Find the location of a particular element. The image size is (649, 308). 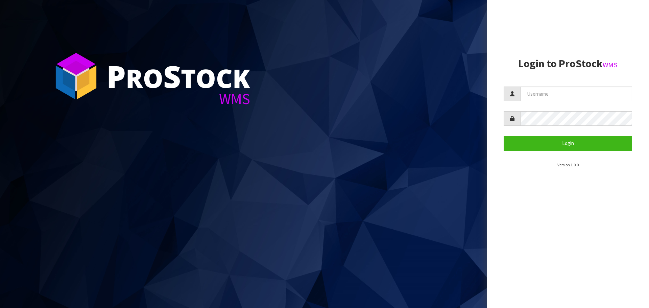

h2: Login to ProStock is located at coordinates (568, 64).